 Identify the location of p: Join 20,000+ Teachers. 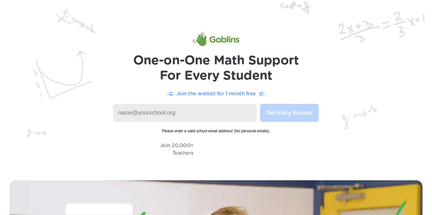
(177, 150).